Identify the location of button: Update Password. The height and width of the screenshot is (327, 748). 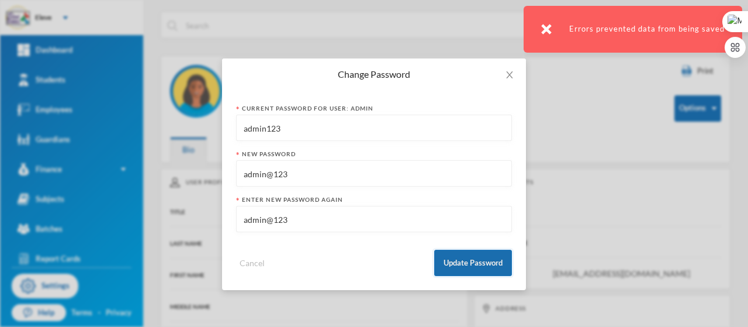
(473, 262).